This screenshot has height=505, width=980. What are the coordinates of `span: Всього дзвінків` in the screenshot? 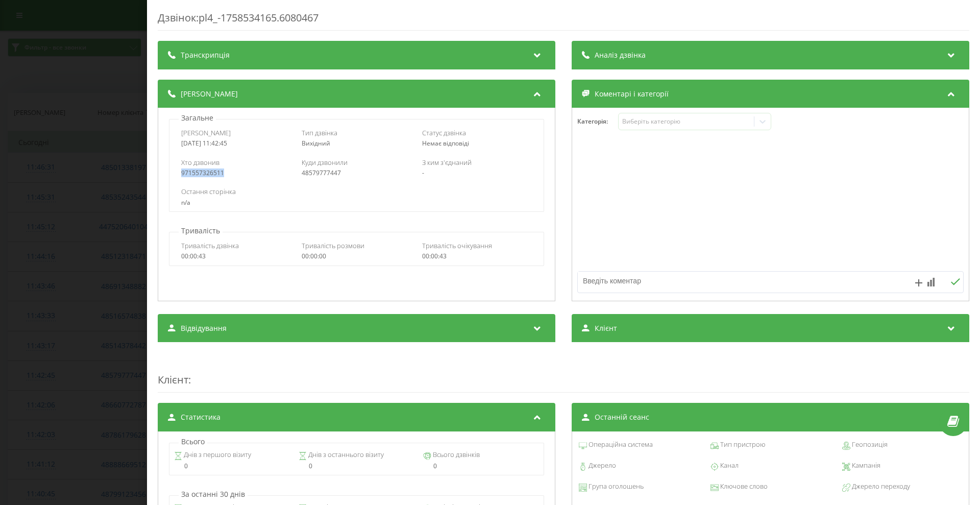 It's located at (456, 455).